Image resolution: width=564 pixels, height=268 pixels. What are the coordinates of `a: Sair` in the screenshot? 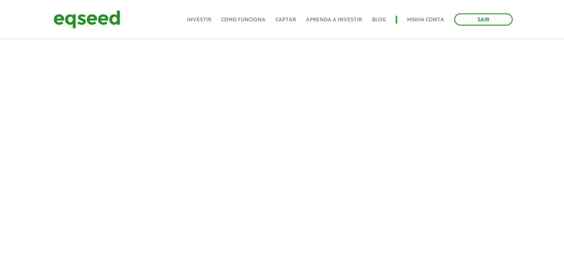 It's located at (483, 19).